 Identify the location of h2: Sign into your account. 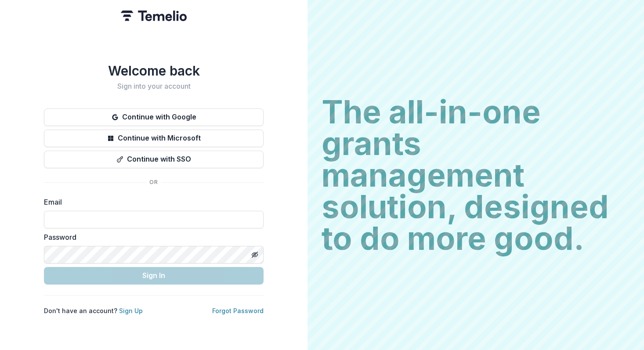
(154, 86).